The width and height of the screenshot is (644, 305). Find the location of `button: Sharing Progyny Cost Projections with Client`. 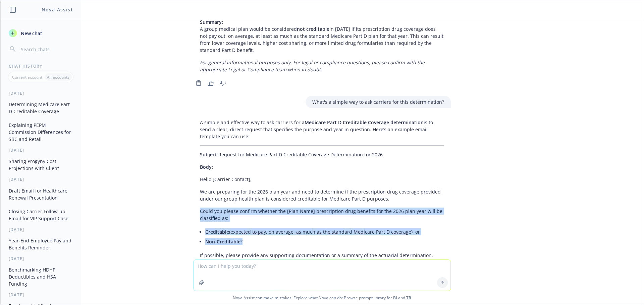

button: Sharing Progyny Cost Projections with Client is located at coordinates (41, 165).